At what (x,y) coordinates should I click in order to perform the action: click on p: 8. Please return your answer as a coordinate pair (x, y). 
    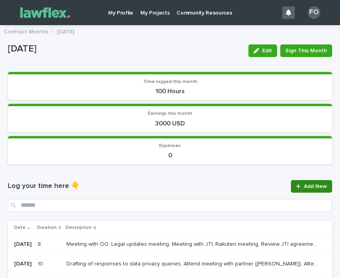
    Looking at the image, I should click on (40, 244).